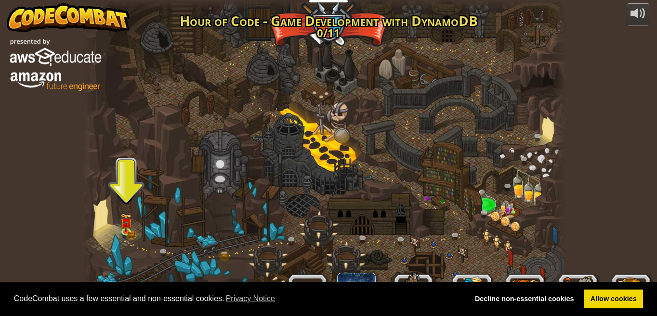 The width and height of the screenshot is (657, 316). Describe the element at coordinates (126, 223) in the screenshot. I see `img: level-banner-unlock.png` at that location.